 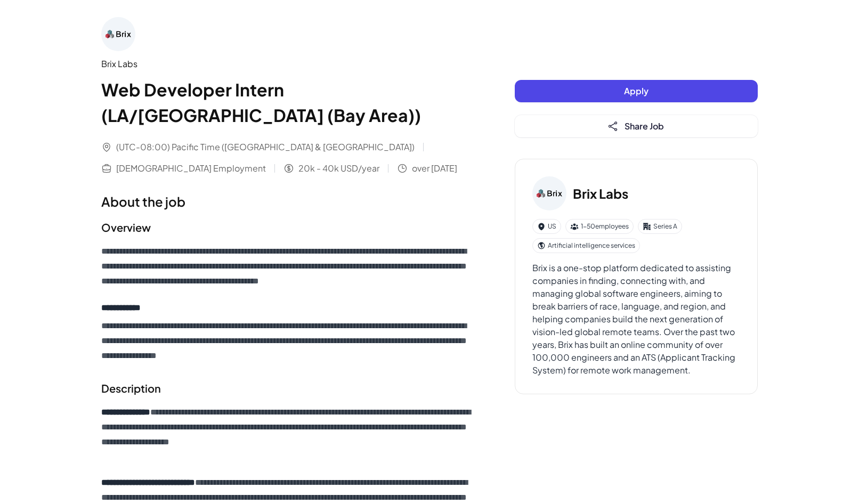 I want to click on div: 1-50 employees, so click(x=600, y=226).